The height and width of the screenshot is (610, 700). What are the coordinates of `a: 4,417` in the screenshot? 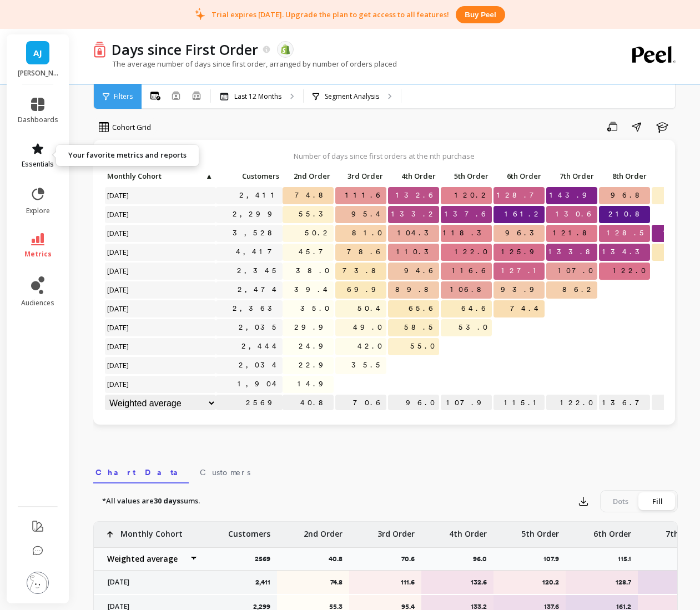 It's located at (258, 252).